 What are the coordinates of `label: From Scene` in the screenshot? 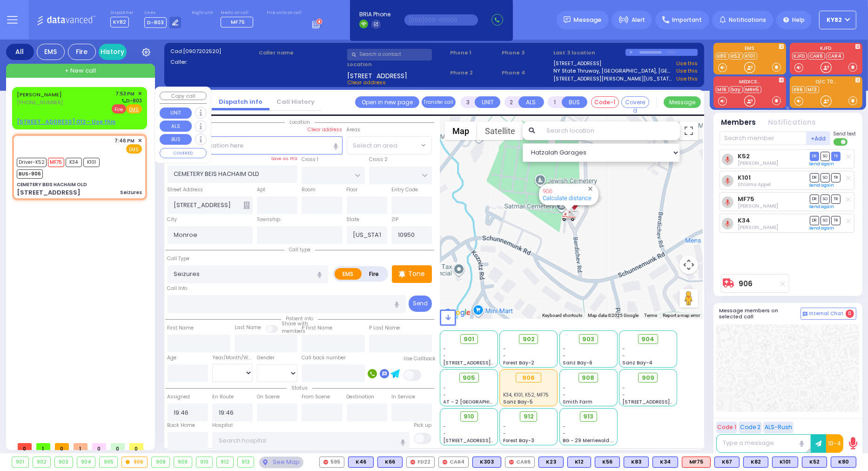 It's located at (316, 397).